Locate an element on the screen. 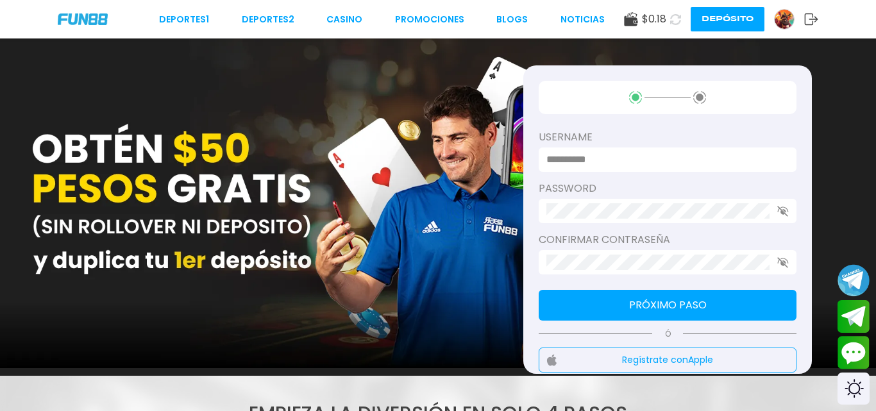 The height and width of the screenshot is (411, 876). a: CASINO is located at coordinates (344, 19).